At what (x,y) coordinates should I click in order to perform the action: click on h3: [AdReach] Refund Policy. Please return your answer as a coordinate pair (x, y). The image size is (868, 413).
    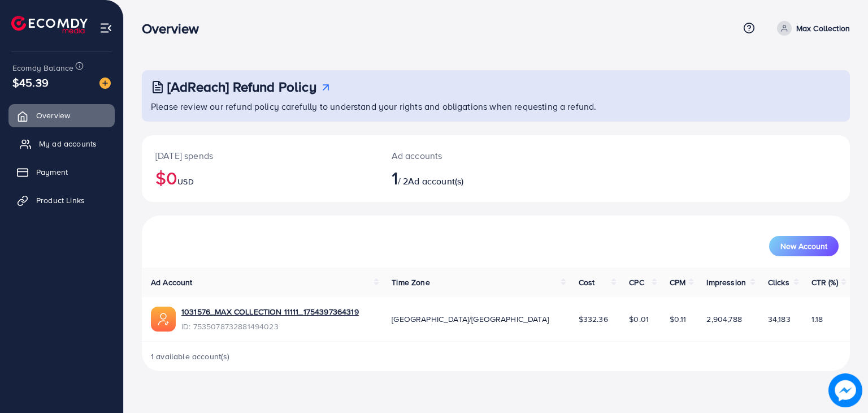
    Looking at the image, I should click on (242, 87).